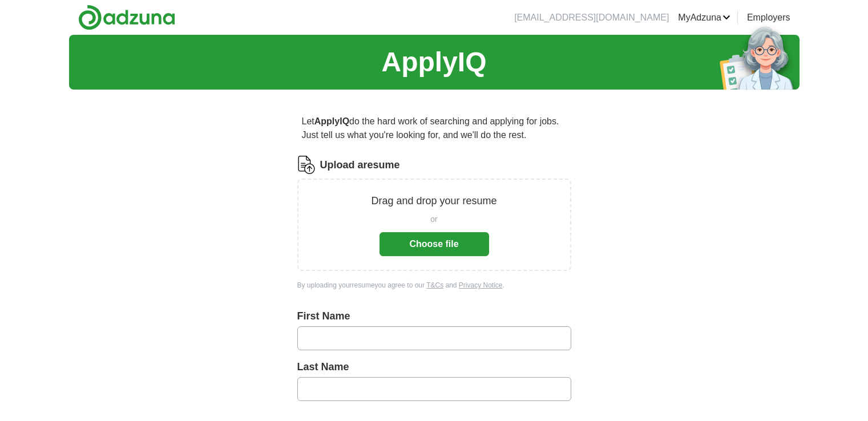  I want to click on div: By uploading your resume you agree to our and ., so click(434, 285).